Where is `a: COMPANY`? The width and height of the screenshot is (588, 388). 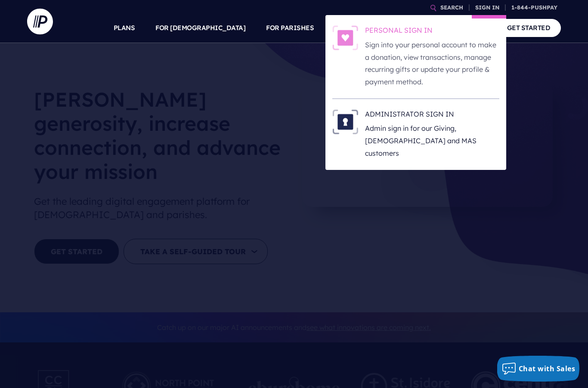
a: COMPANY is located at coordinates (460, 28).